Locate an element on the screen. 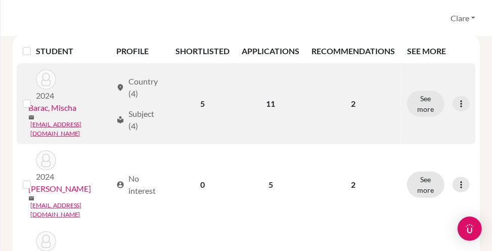 This screenshot has height=251, width=492. span: account_circle is located at coordinates (120, 184).